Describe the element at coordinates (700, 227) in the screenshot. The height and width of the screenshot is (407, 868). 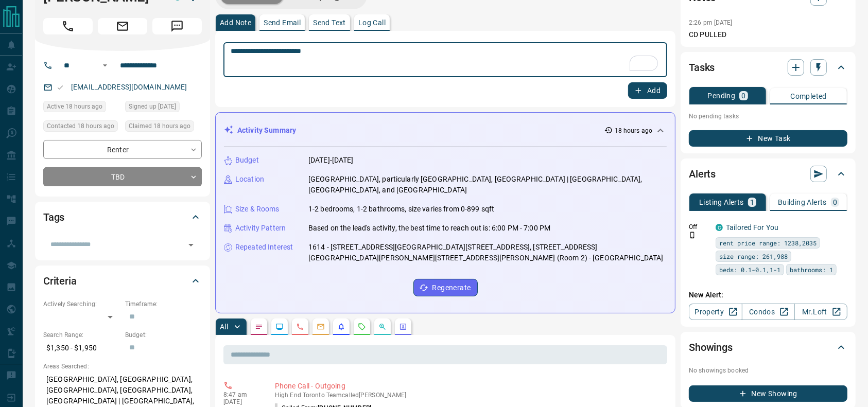
I see `p: Off` at that location.